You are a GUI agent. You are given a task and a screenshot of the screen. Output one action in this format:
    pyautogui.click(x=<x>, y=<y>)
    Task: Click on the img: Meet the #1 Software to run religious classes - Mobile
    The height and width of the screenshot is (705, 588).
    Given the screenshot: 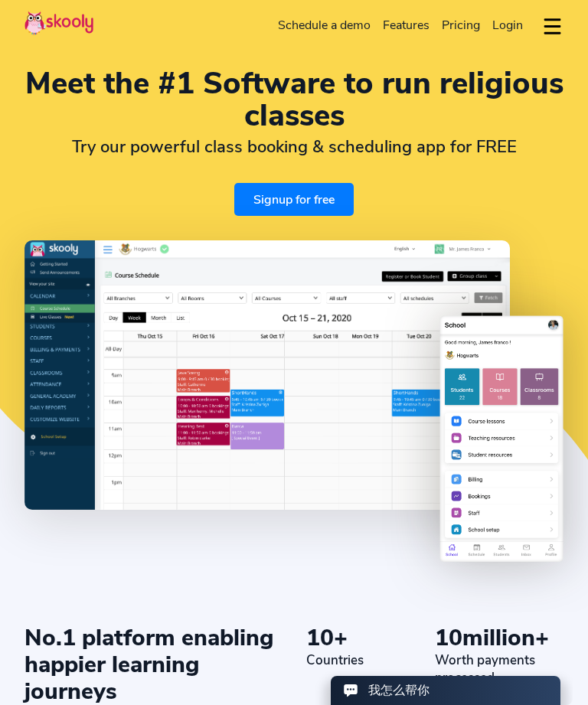 What is the action you would take?
    pyautogui.click(x=502, y=439)
    